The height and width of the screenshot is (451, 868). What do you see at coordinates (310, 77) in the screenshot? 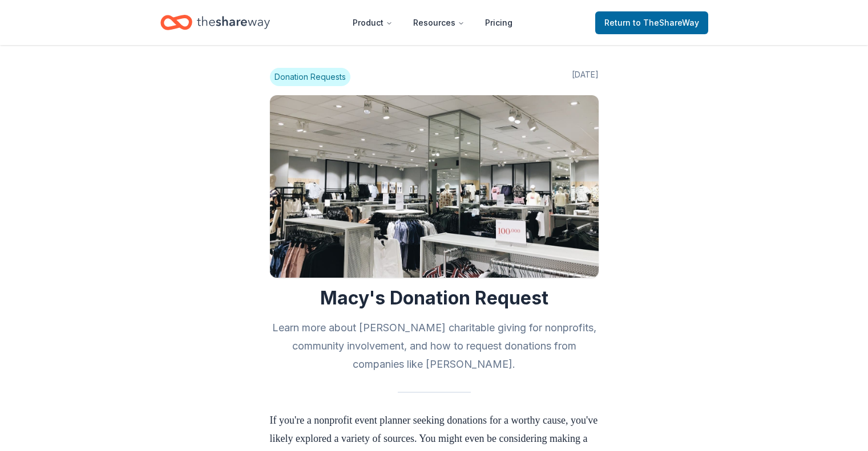
I see `span: Donation Requests` at bounding box center [310, 77].